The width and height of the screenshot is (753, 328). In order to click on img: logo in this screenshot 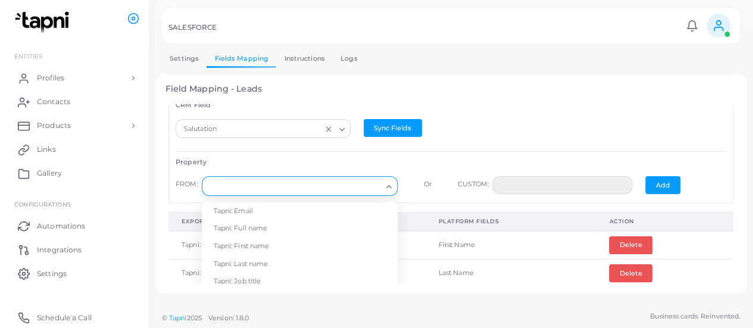, I will do `click(43, 22)`.